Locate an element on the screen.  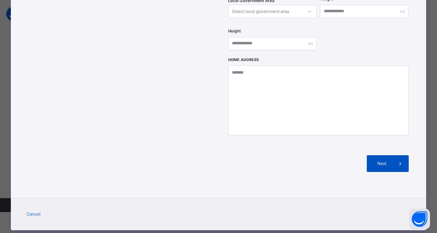
label: Height is located at coordinates (234, 31).